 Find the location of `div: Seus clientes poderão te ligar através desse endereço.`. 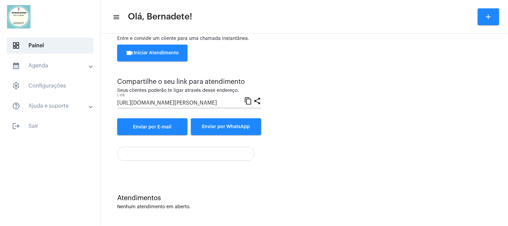

div: Seus clientes poderão te ligar através desse endereço. is located at coordinates (189, 90).